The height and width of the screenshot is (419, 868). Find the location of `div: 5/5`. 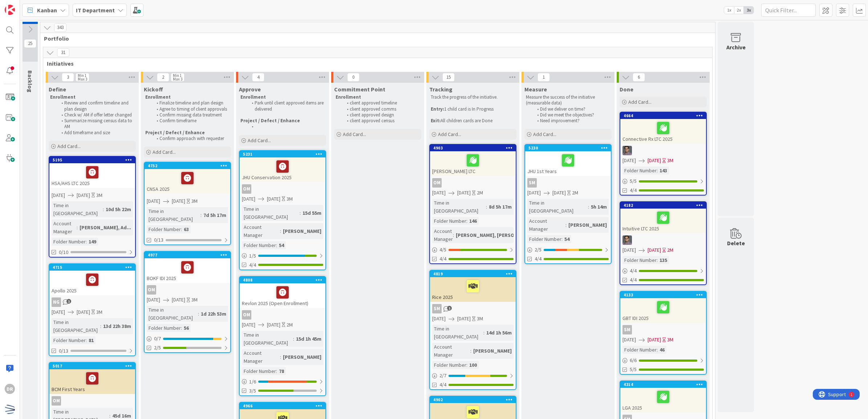

div: 5/5 is located at coordinates (663, 181).